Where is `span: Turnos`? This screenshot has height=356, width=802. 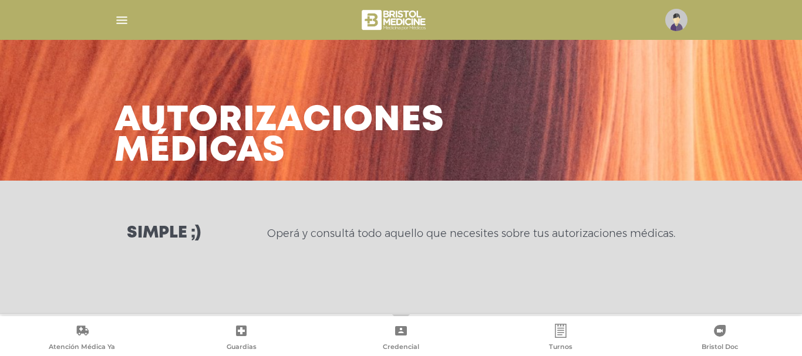 span: Turnos is located at coordinates (561, 348).